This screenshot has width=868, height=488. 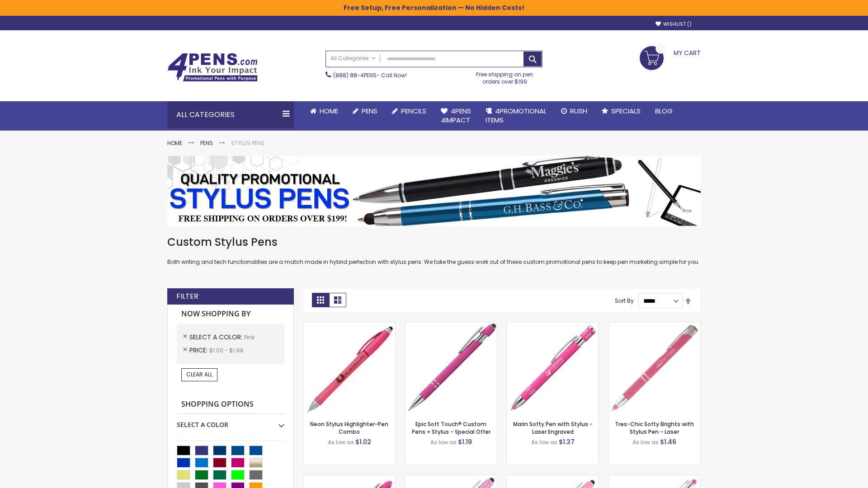 I want to click on a: (888) 88-4PENS, so click(x=355, y=75).